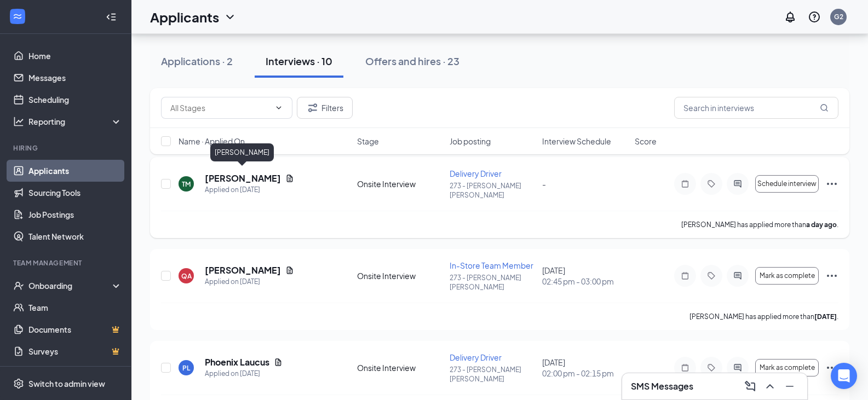 The width and height of the screenshot is (868, 400). I want to click on div: TM, so click(186, 184).